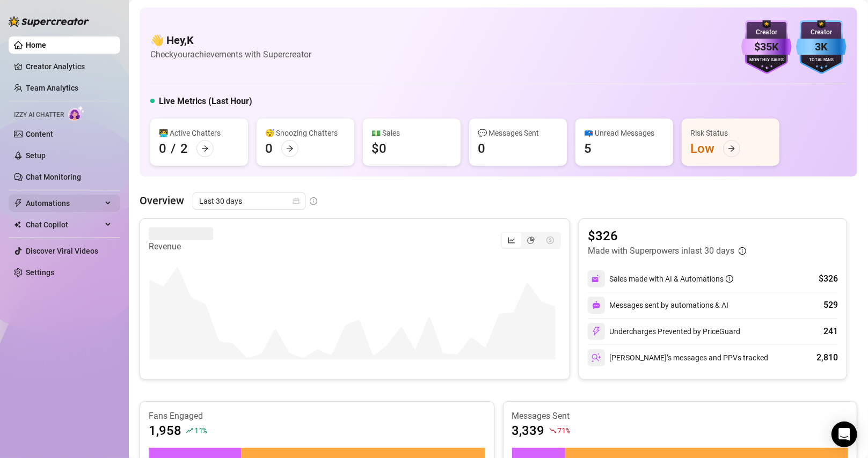 Image resolution: width=868 pixels, height=458 pixels. What do you see at coordinates (553, 430) in the screenshot?
I see `span: fall` at bounding box center [553, 430].